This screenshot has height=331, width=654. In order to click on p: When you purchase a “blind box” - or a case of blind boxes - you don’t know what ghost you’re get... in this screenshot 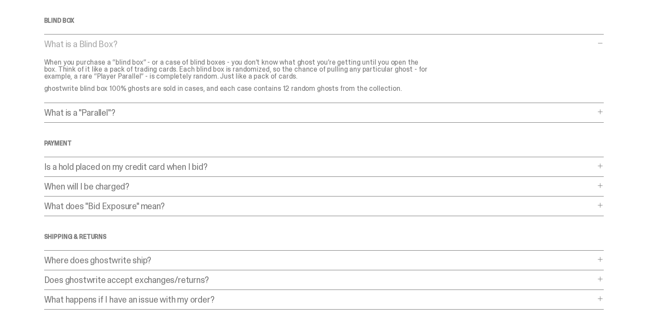, I will do `click(236, 69)`.